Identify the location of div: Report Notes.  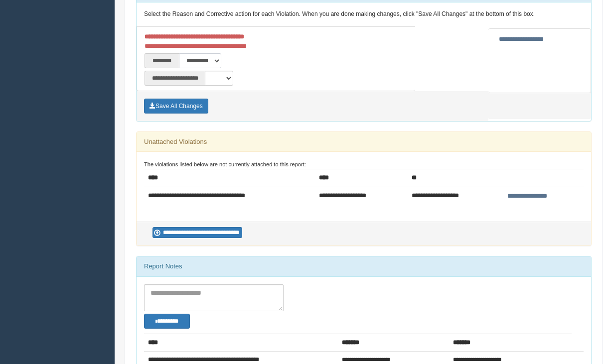
(363, 266).